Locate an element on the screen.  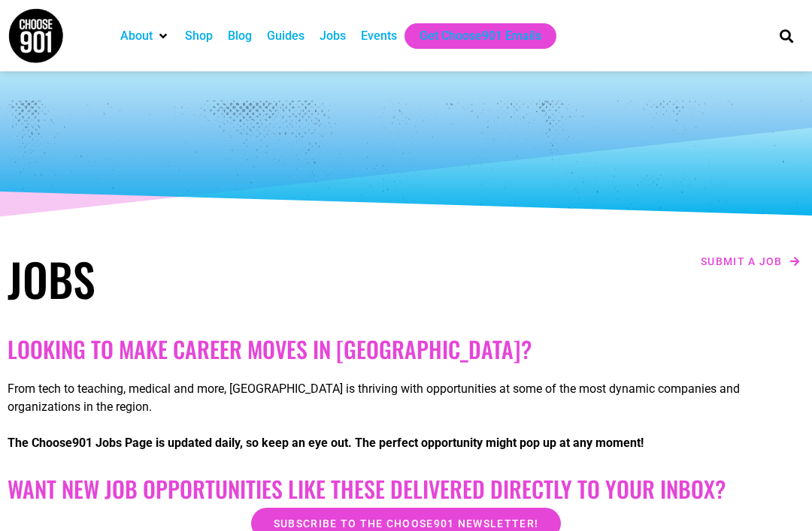
h1: Jobs is located at coordinates (203, 279).